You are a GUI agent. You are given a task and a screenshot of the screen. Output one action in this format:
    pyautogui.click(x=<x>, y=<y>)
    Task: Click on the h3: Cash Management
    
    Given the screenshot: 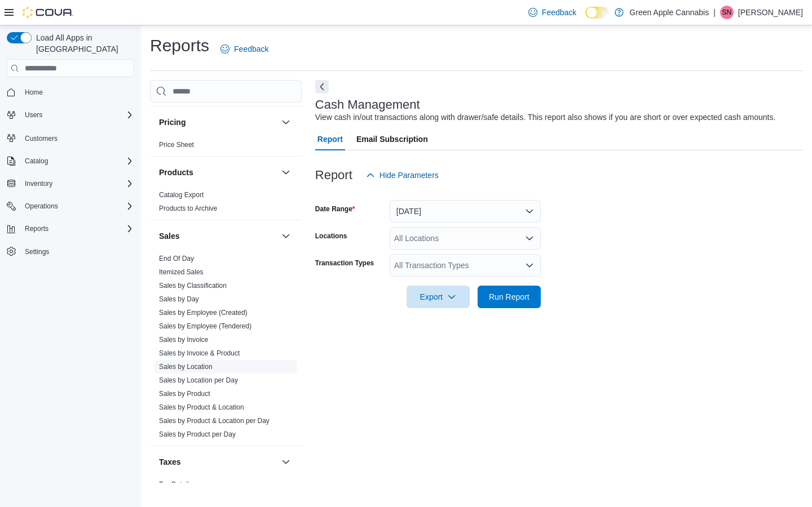 What is the action you would take?
    pyautogui.click(x=368, y=105)
    